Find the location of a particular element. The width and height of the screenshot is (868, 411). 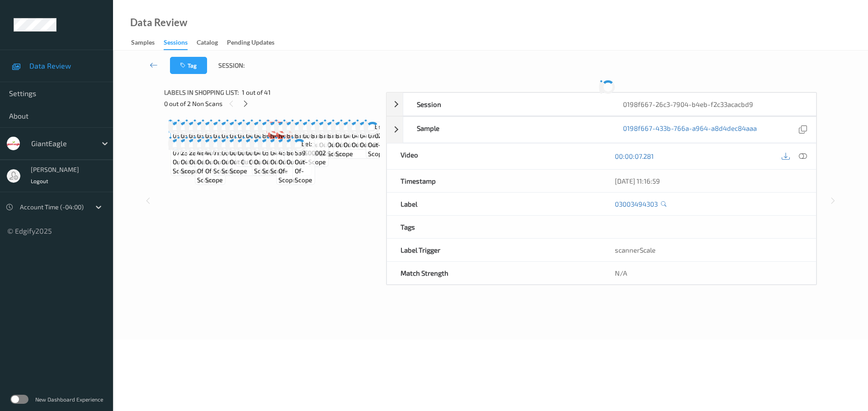

div: Label is located at coordinates (494, 204).